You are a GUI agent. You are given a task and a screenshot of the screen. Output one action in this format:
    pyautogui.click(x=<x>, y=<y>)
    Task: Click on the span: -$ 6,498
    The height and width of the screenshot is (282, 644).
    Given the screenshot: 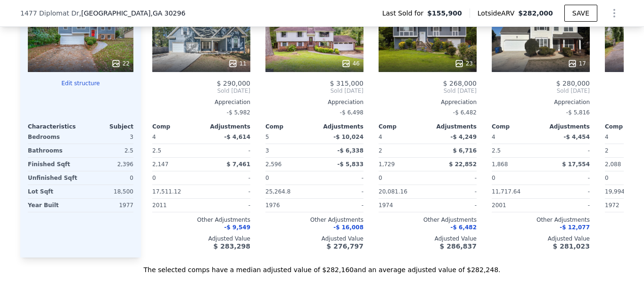 What is the action you would take?
    pyautogui.click(x=351, y=113)
    